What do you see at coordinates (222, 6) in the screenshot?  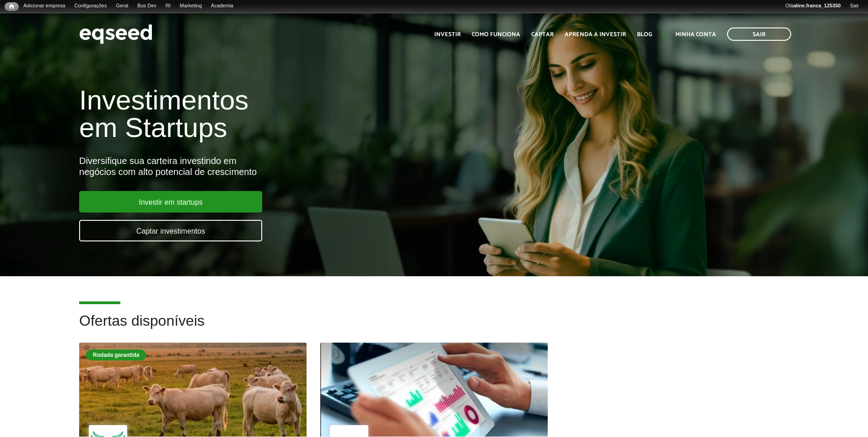 I see `a: Academia` at bounding box center [222, 6].